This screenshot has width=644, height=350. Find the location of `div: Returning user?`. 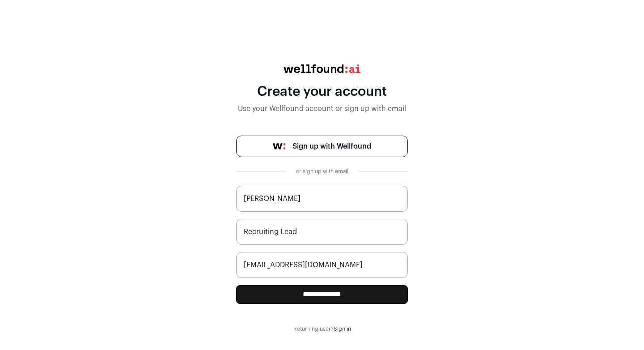

div: Returning user? is located at coordinates (322, 329).